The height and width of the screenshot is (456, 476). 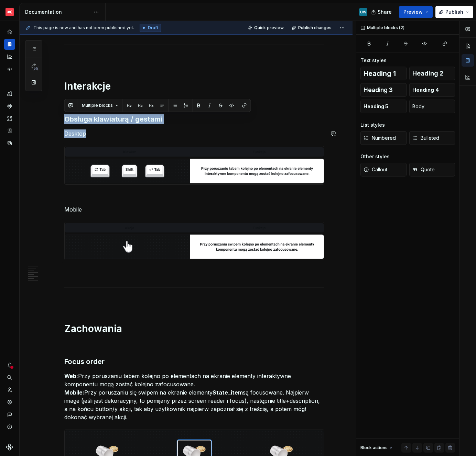 I want to click on button: Heading 4, so click(x=432, y=90).